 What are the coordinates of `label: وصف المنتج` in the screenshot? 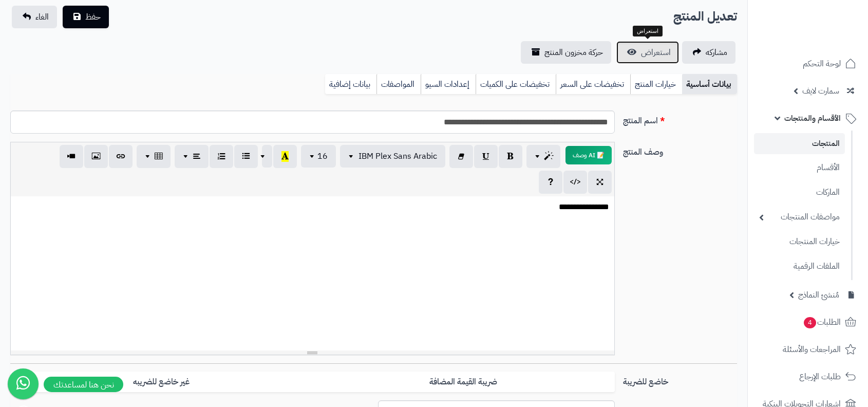 It's located at (680, 150).